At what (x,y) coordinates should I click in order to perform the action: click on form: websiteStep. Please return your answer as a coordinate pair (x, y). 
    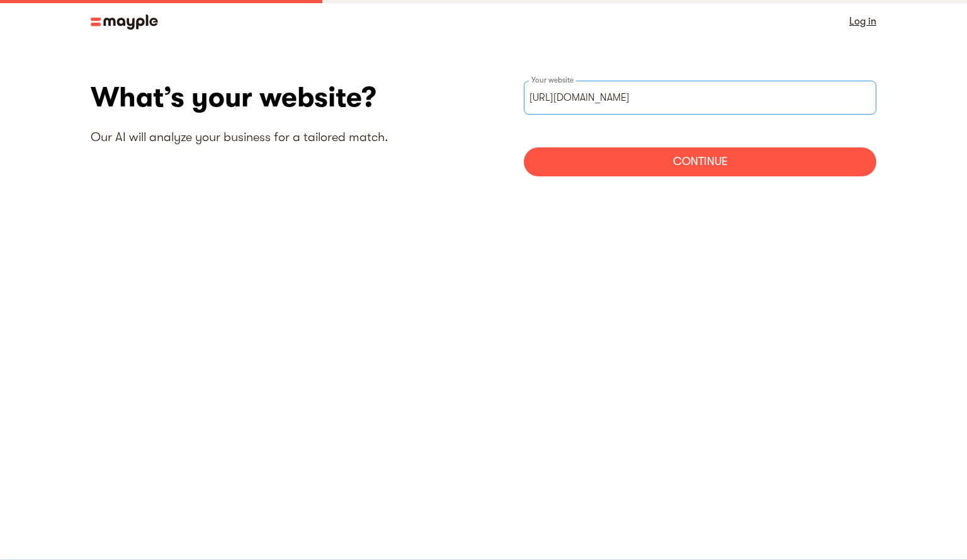
    Looking at the image, I should click on (700, 128).